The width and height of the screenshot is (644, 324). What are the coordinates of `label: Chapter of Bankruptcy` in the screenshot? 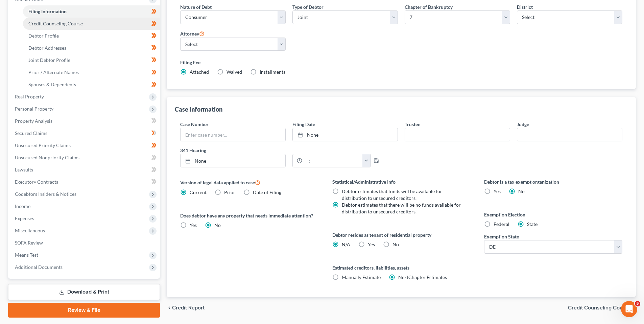 It's located at (429, 7).